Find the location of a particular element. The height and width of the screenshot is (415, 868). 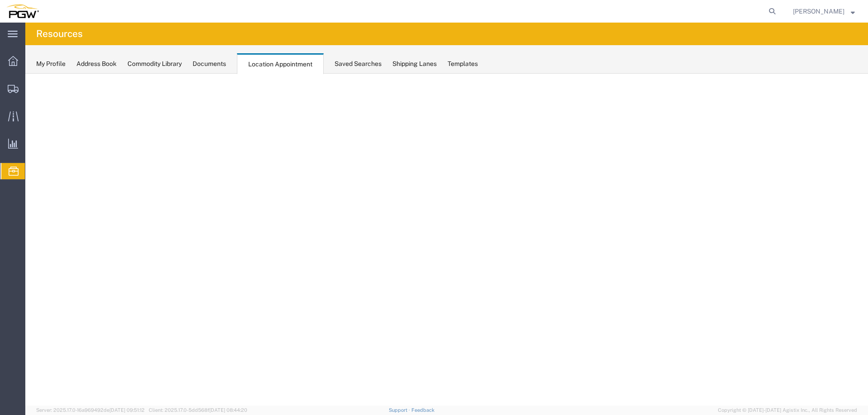

div: Templates is located at coordinates (462, 63).